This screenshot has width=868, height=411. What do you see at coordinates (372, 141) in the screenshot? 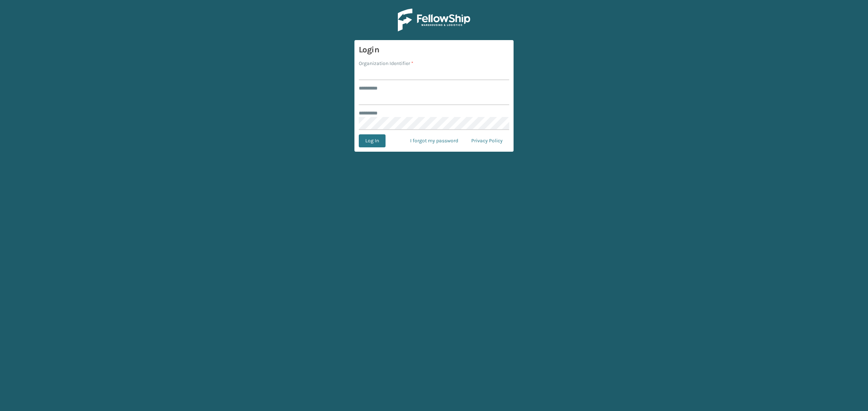
I see `button: Log In` at bounding box center [372, 141].